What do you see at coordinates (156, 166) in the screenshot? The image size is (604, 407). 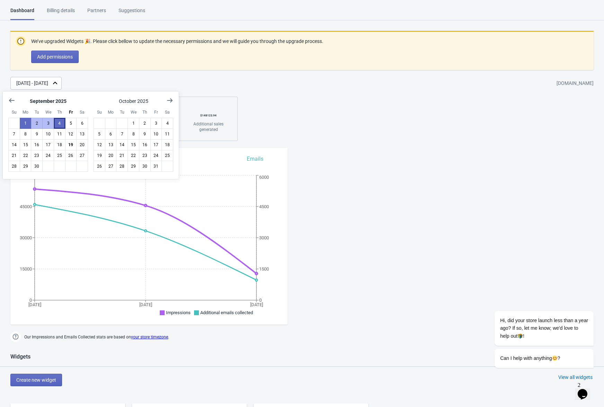 I see `button: October 31 2025` at bounding box center [156, 166].